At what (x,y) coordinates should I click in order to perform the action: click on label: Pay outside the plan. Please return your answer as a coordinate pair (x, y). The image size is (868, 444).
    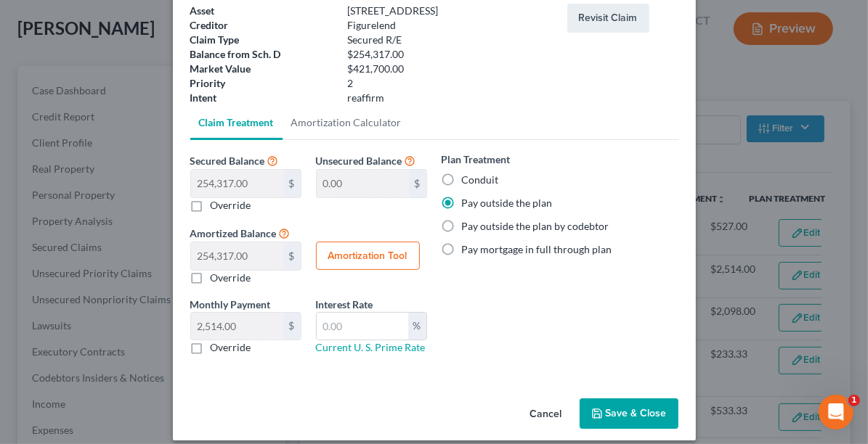
    Looking at the image, I should click on (507, 203).